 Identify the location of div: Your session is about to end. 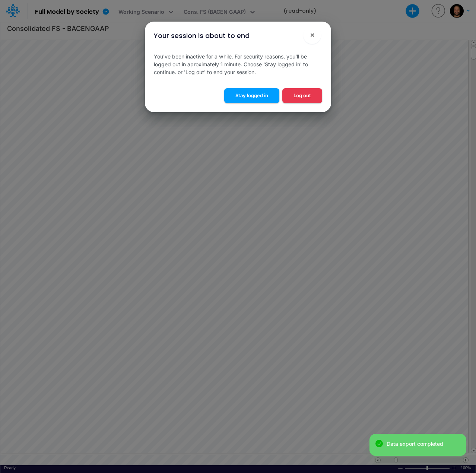
(201, 35).